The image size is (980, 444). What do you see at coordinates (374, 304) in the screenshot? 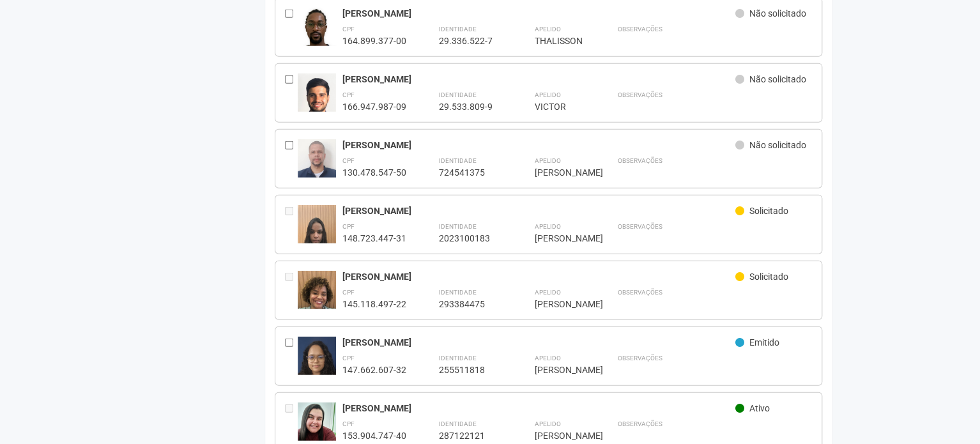
I see `div: 145.118.497-22` at bounding box center [374, 304].